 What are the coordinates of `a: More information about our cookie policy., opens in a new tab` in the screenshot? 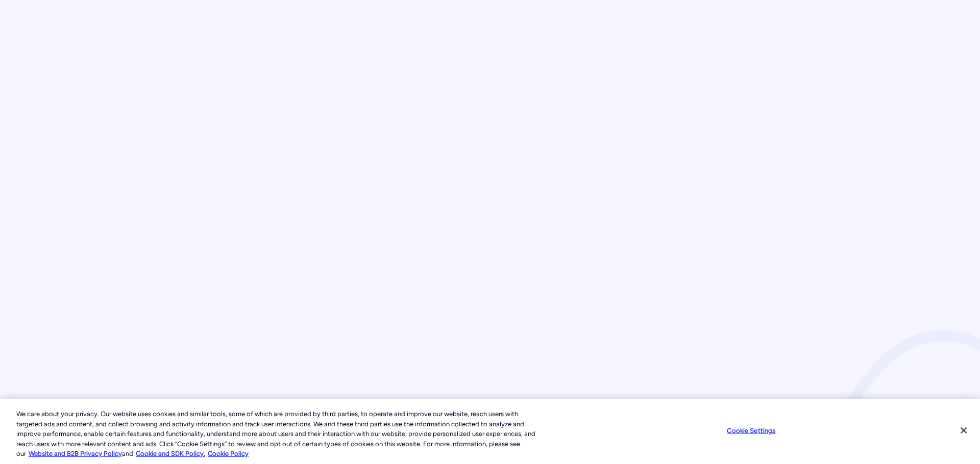 It's located at (75, 454).